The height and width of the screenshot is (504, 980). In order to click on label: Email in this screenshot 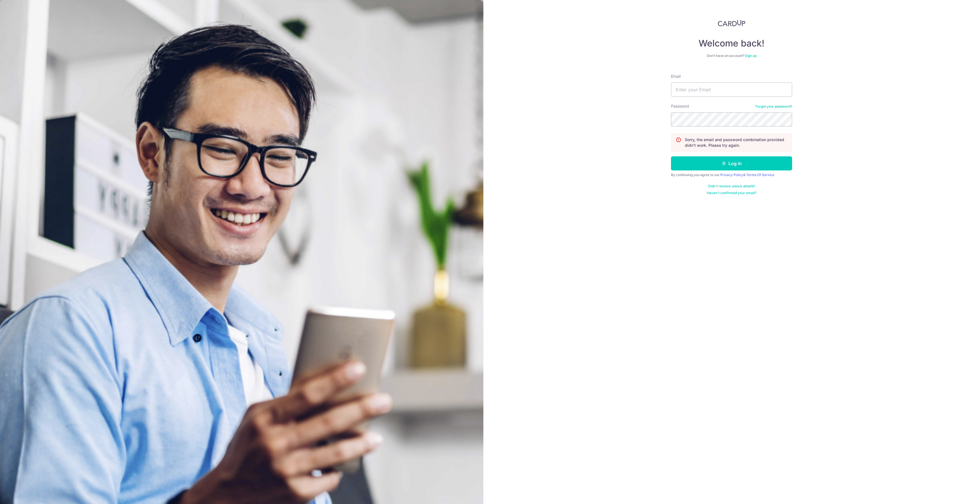, I will do `click(676, 77)`.